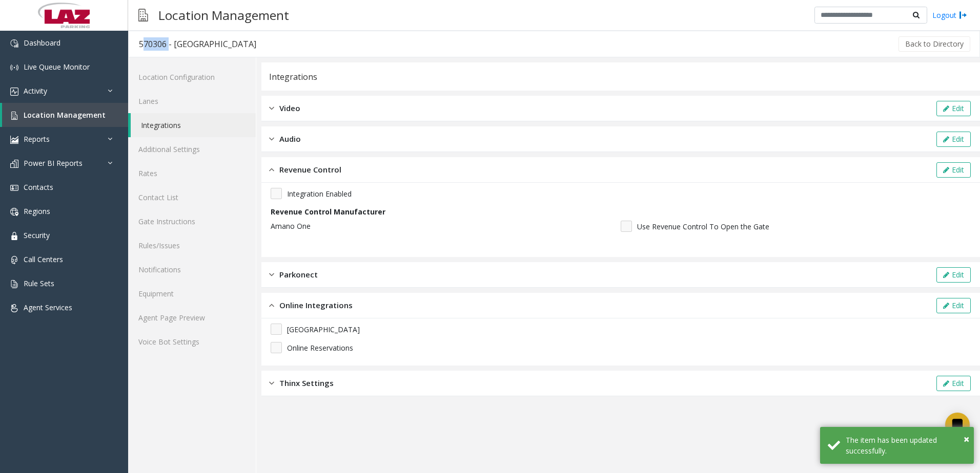 Image resolution: width=980 pixels, height=473 pixels. What do you see at coordinates (950, 15) in the screenshot?
I see `a: Logout` at bounding box center [950, 15].